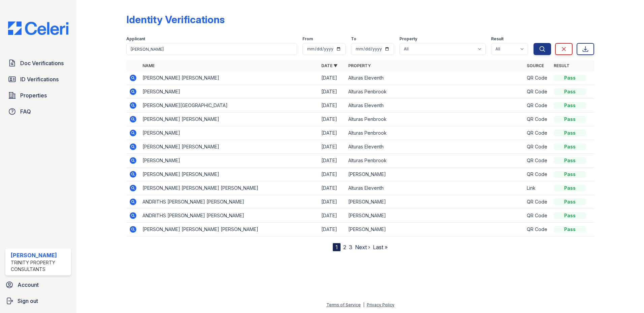 This screenshot has width=644, height=313. I want to click on span: Sign out, so click(27, 301).